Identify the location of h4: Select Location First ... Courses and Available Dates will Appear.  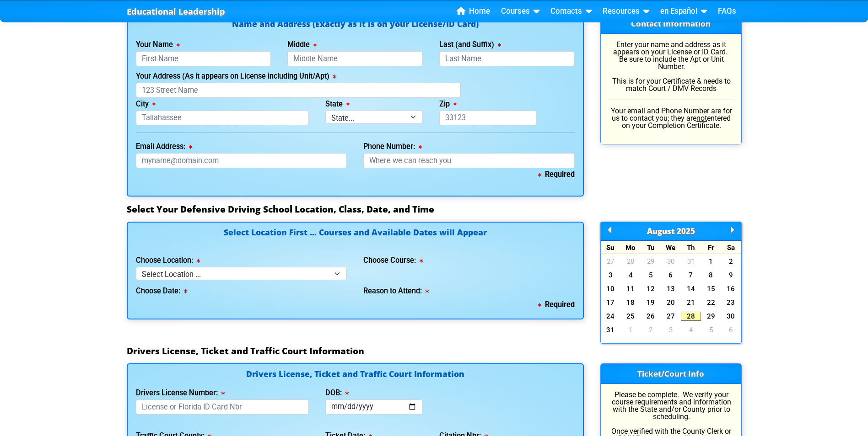
(355, 238).